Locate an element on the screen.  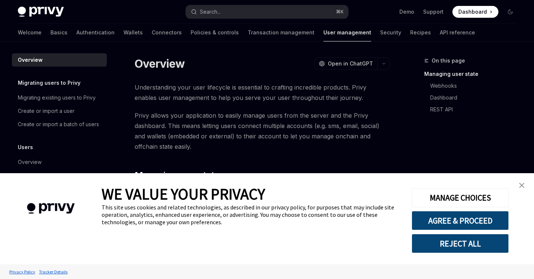
img: close banner is located at coordinates (521, 186).